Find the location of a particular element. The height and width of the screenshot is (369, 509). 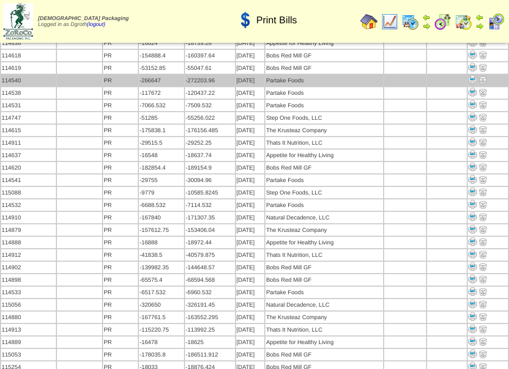

td: -18972.44 is located at coordinates (210, 243).